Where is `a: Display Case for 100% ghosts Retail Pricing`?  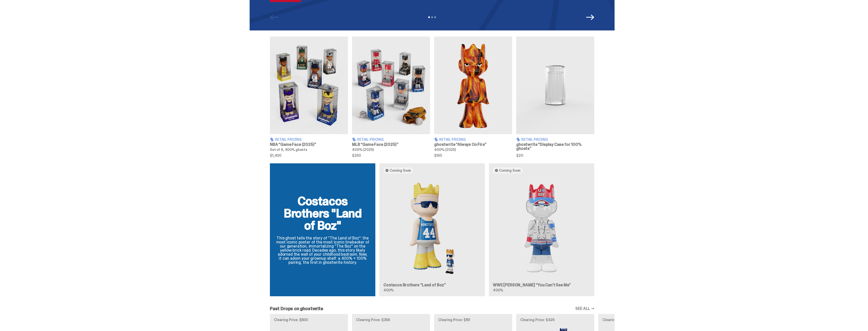 a: Display Case for 100% ghosts Retail Pricing is located at coordinates (555, 97).